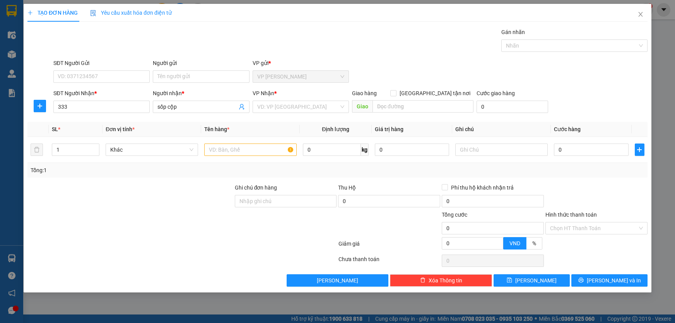 The height and width of the screenshot is (323, 675). I want to click on input: VD: Bàn, Ghế, so click(250, 150).